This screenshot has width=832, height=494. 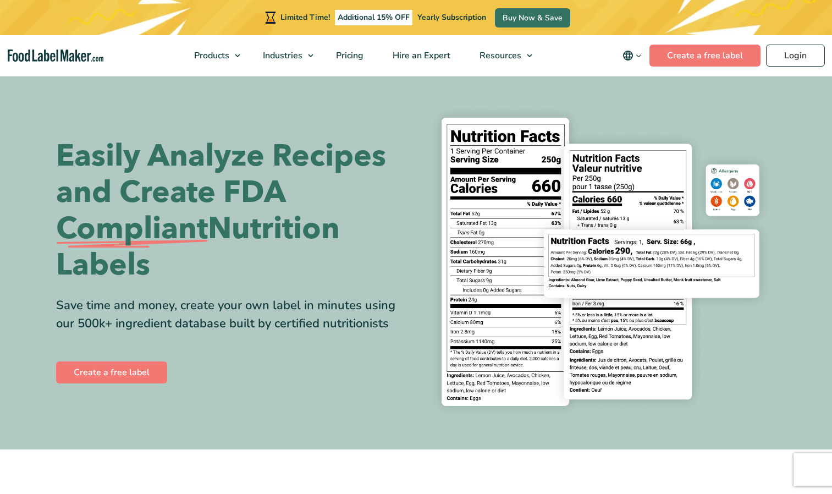 What do you see at coordinates (211, 56) in the screenshot?
I see `span: Products` at bounding box center [211, 56].